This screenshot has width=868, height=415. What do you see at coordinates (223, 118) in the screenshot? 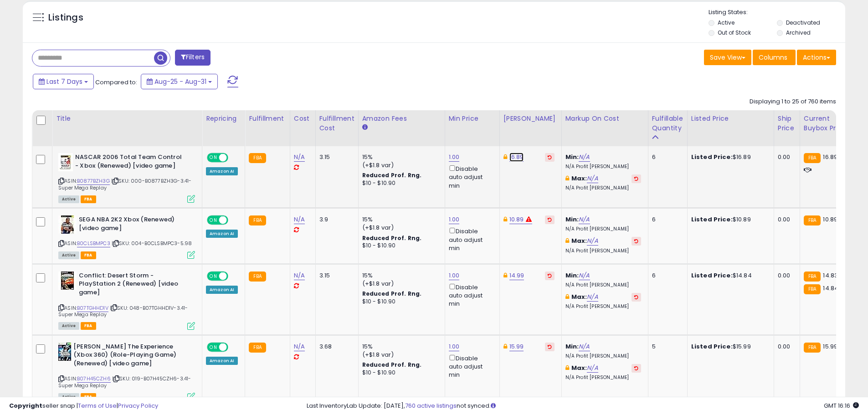
I see `div: Repricing` at bounding box center [223, 118].